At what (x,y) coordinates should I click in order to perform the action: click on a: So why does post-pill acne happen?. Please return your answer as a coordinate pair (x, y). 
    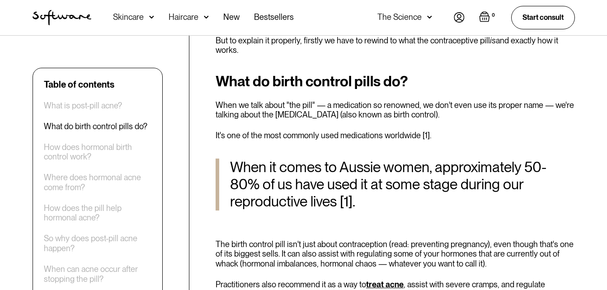
    Looking at the image, I should click on (98, 244).